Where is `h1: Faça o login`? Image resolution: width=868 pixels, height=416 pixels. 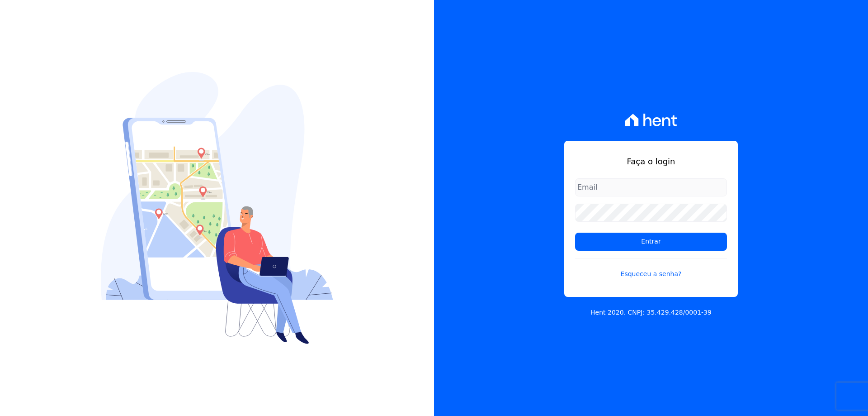 h1: Faça o login is located at coordinates (651, 161).